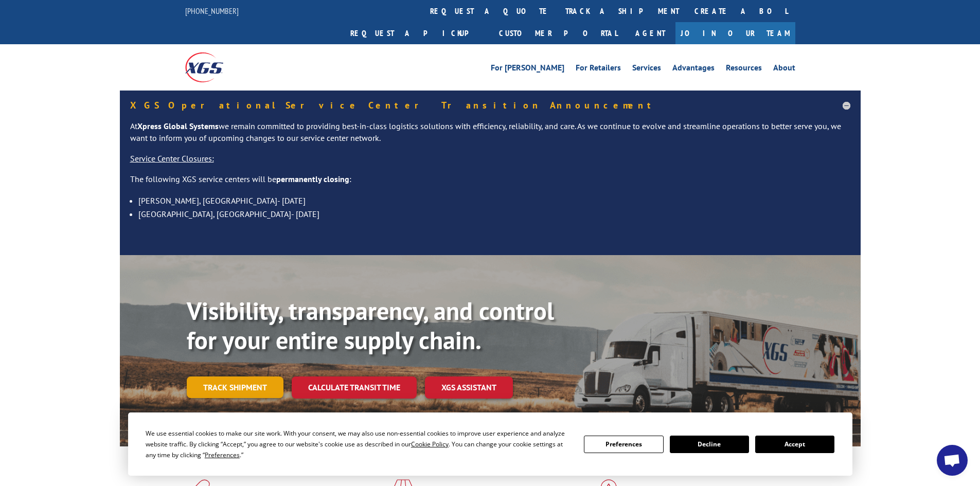 The image size is (980, 486). I want to click on span: Cookie Policy, so click(430, 444).